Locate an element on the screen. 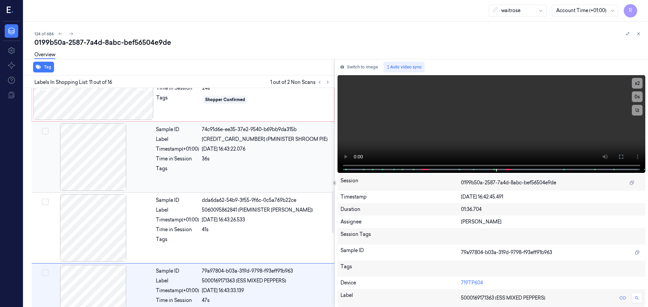 This screenshot has height=307, width=648. span: 1 out of 2 Non Scans is located at coordinates (301, 82).